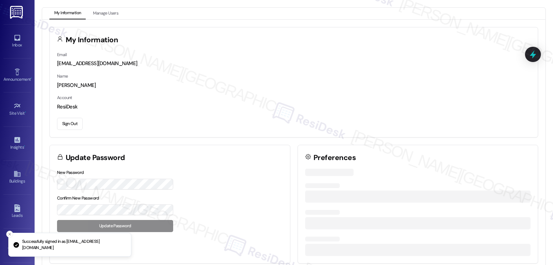  I want to click on a: Insights •, so click(17, 143).